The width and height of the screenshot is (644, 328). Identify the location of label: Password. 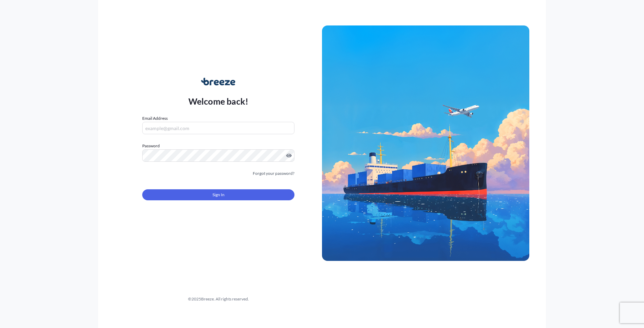
(218, 146).